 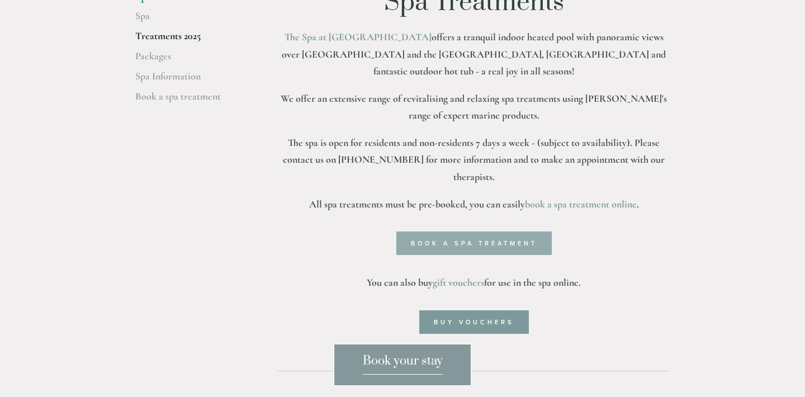 I want to click on p: All spa treatments must be pre-booked, you can easily ., so click(x=473, y=204).